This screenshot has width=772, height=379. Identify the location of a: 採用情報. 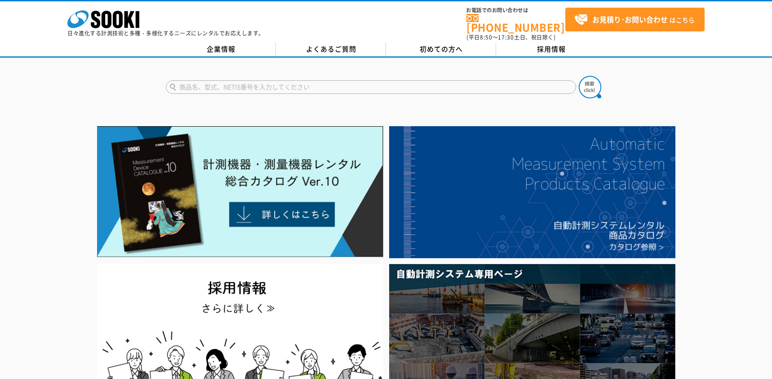
(551, 49).